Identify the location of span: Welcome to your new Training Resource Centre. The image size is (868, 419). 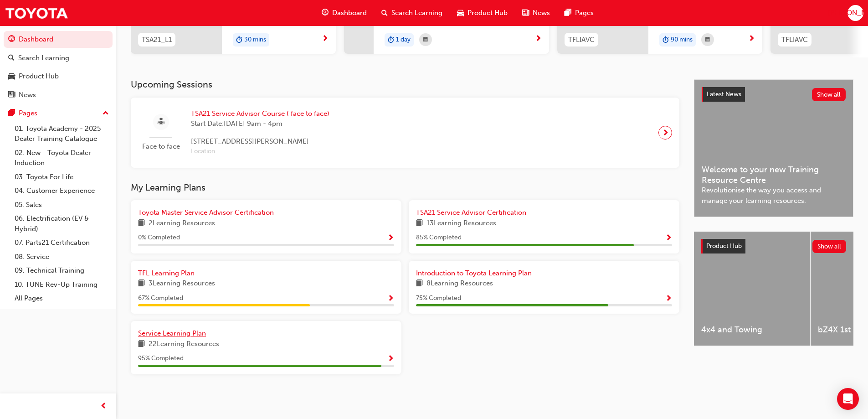
(774, 174).